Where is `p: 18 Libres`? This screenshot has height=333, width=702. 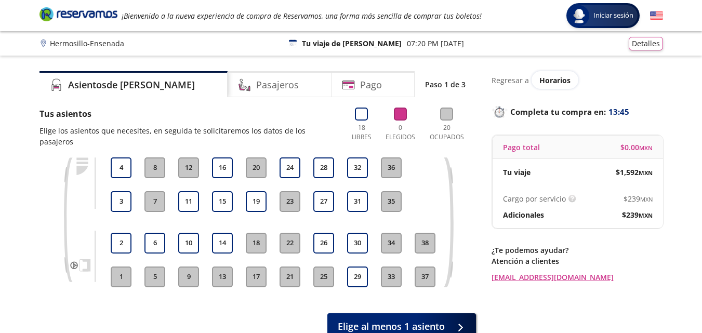 p: 18 Libres is located at coordinates (362, 133).